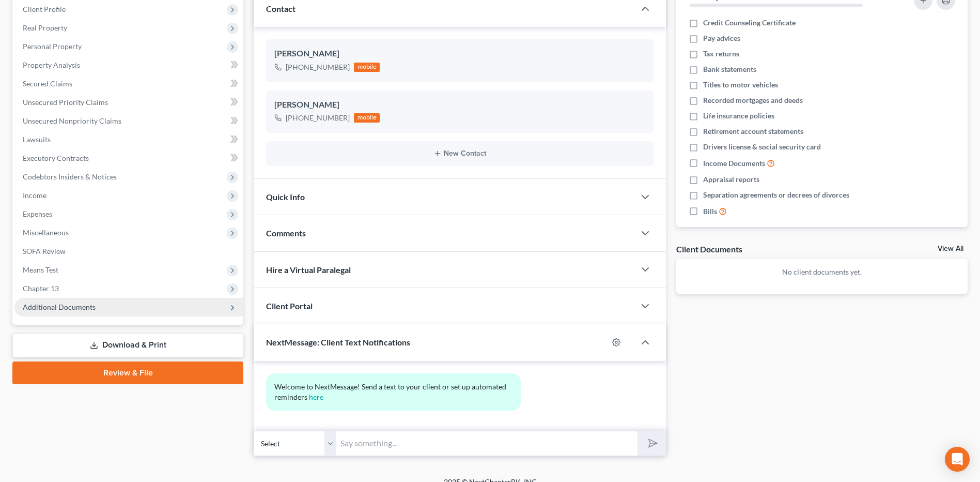 The height and width of the screenshot is (482, 980). Describe the element at coordinates (129, 83) in the screenshot. I see `a: Secured Claims` at that location.